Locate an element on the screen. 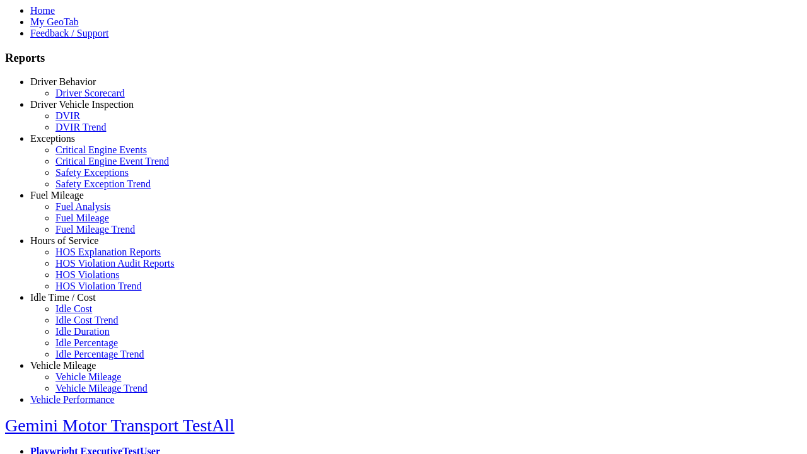  a: Home is located at coordinates (42, 10).